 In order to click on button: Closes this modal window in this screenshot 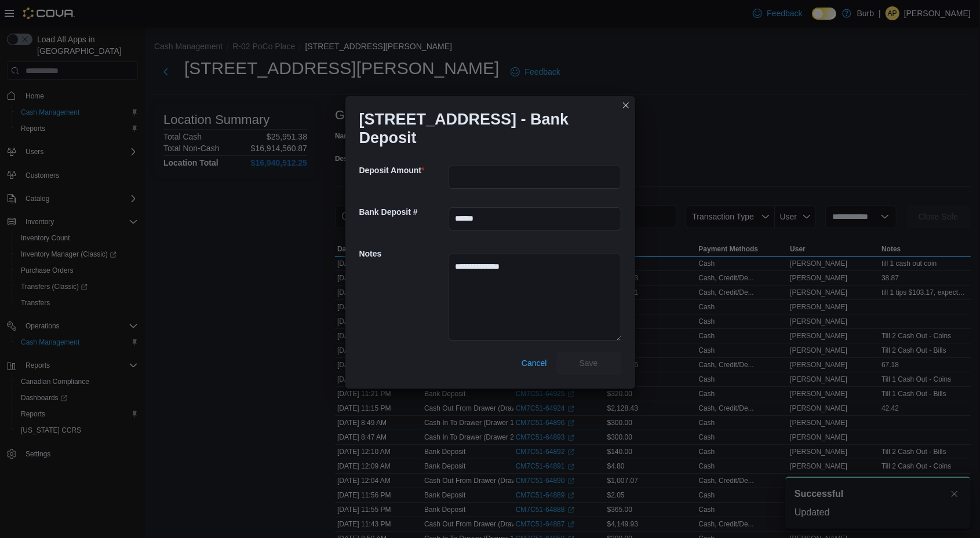, I will do `click(626, 105)`.